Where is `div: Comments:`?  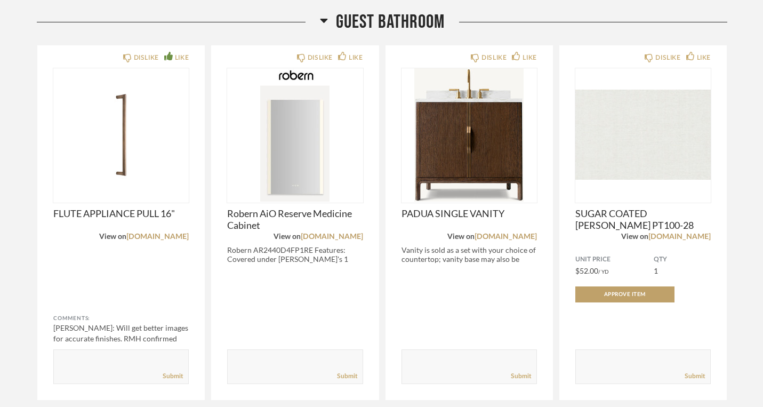 div: Comments: is located at coordinates (121, 318).